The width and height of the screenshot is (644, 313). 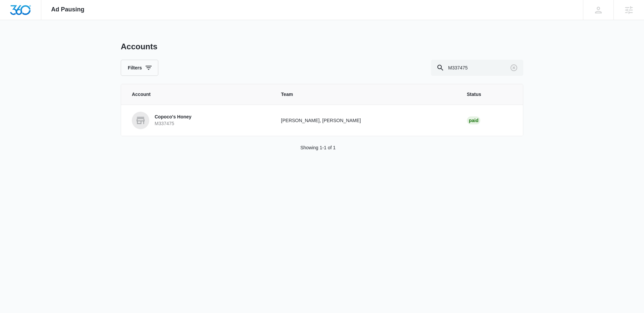 I want to click on p: Copoco's Honey, so click(x=173, y=117).